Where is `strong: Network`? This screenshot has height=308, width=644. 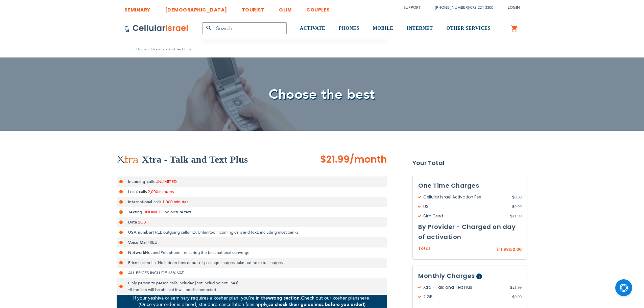 strong: Network is located at coordinates (137, 253).